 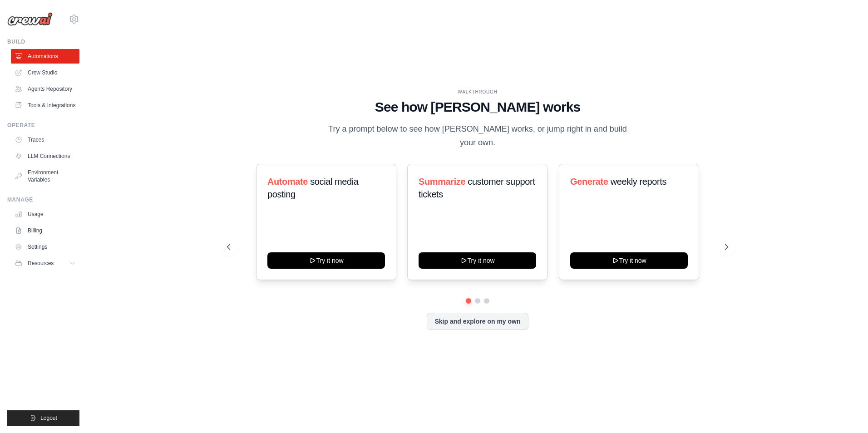 I want to click on a: Usage, so click(x=45, y=215).